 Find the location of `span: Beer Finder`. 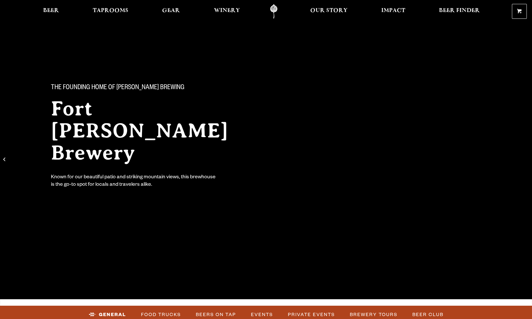

span: Beer Finder is located at coordinates (459, 11).